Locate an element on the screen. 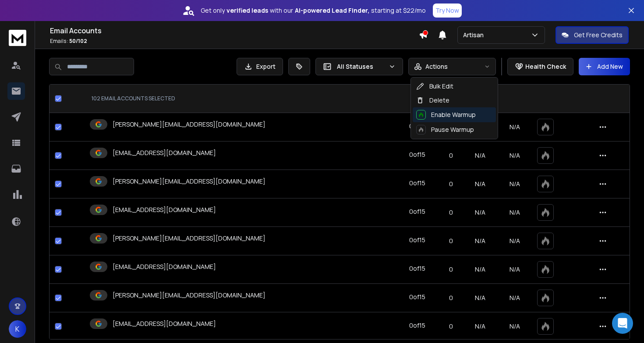 Image resolution: width=644 pixels, height=343 pixels. p: Get Free Credits is located at coordinates (598, 35).